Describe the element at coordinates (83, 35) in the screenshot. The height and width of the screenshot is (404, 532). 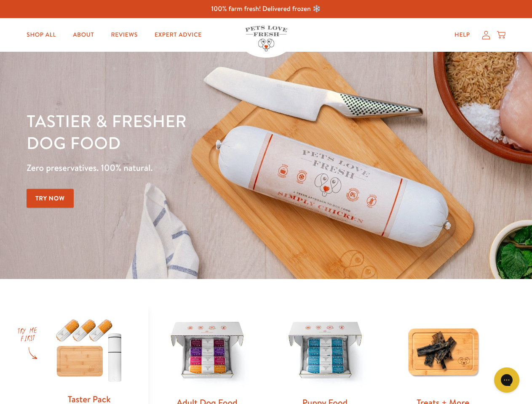
I see `a: About` at that location.